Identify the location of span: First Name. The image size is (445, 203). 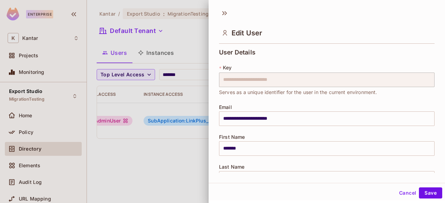
(232, 137).